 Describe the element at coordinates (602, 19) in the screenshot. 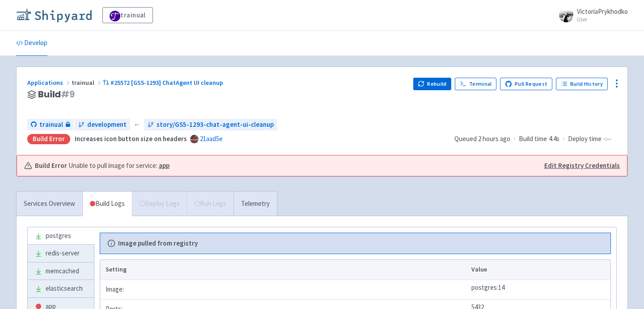

I see `small: User` at that location.